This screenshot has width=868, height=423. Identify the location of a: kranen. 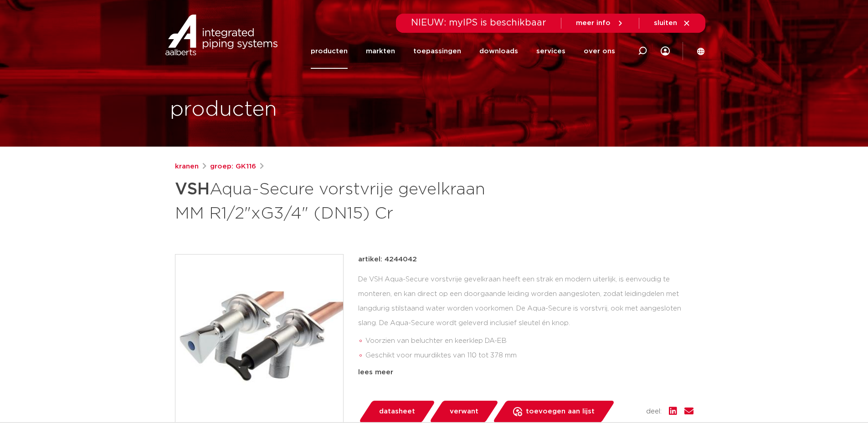
(187, 167).